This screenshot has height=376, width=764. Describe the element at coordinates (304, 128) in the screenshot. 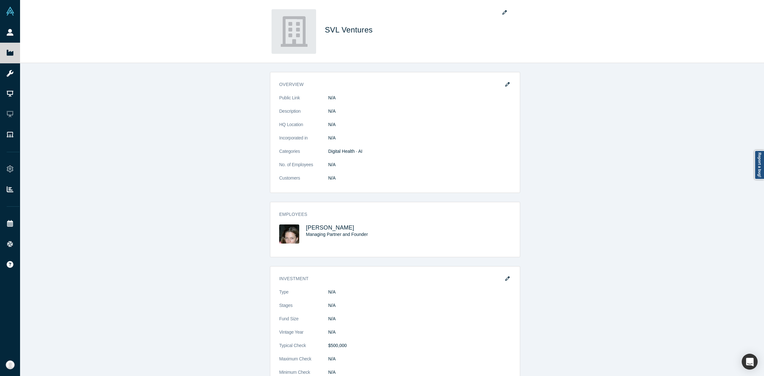

I see `dt: HQ Location` at that location.